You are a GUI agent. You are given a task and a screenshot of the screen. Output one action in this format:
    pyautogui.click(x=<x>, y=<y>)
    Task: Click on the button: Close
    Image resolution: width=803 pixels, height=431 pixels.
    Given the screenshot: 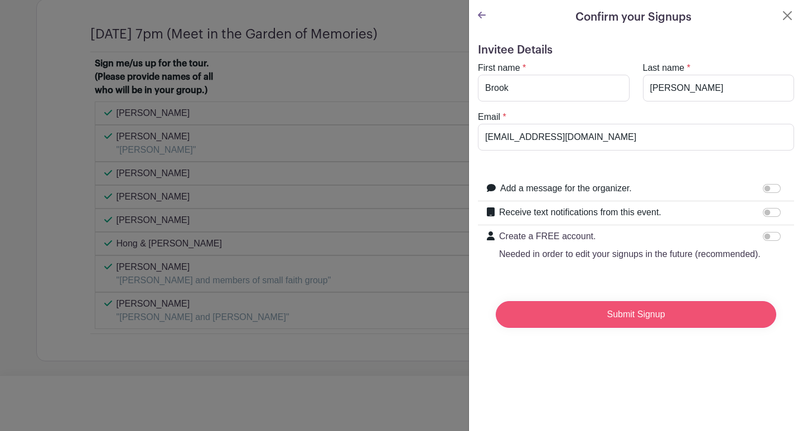 What is the action you would take?
    pyautogui.click(x=787, y=16)
    